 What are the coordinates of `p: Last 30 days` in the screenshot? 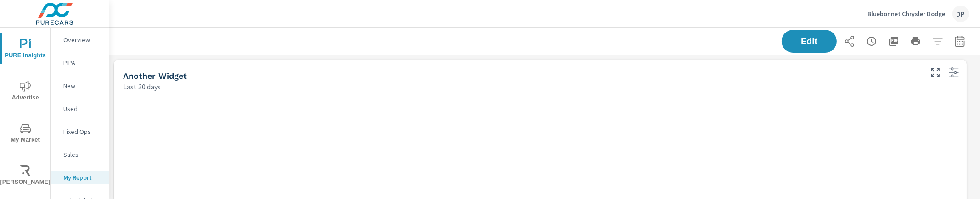 It's located at (142, 86).